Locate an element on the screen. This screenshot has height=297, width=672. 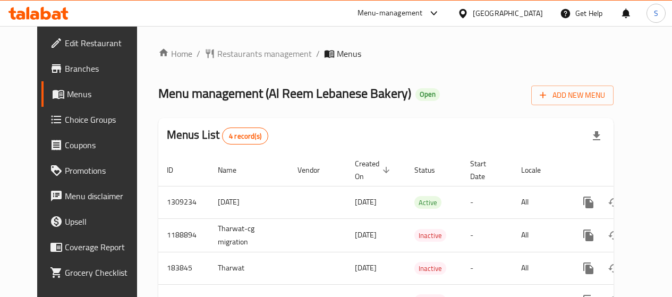
a: Grocery Checklist is located at coordinates (95, 273).